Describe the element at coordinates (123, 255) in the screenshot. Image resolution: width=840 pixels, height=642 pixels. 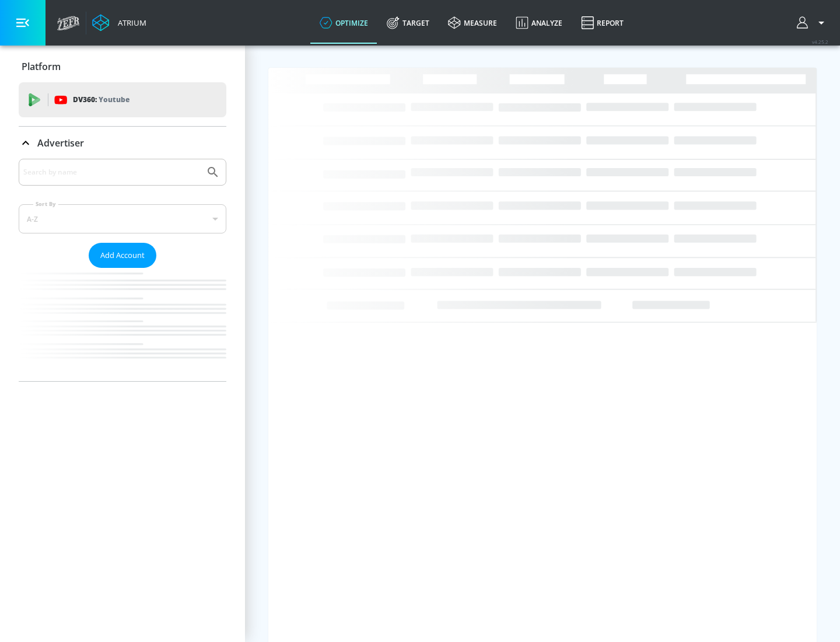
I see `span: Add Account` at that location.